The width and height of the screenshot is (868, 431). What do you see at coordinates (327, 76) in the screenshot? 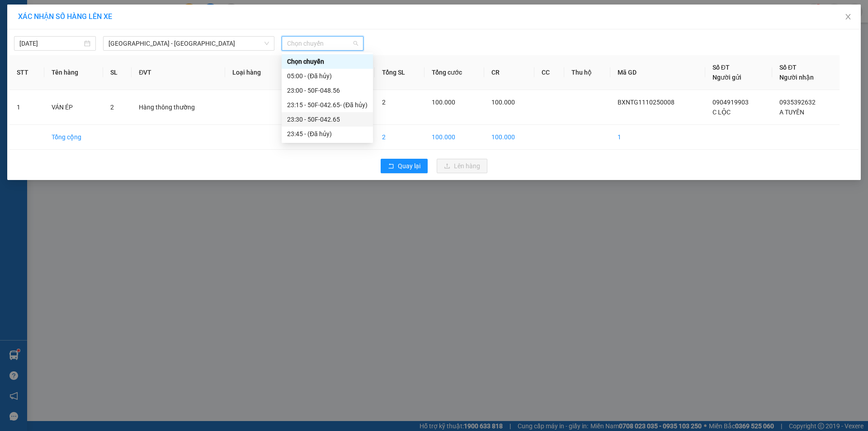
I see `div: 05:00 - (Đã hủy)` at bounding box center [327, 76].